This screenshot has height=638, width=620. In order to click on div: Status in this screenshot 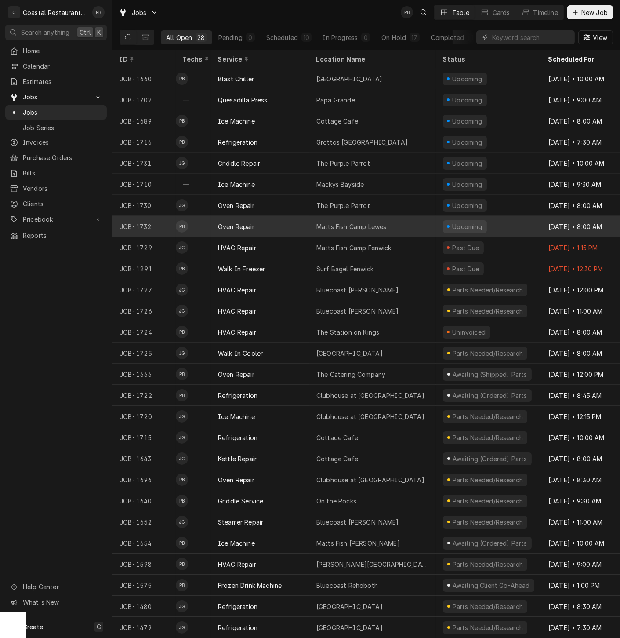, I will do `click(488, 59)`.